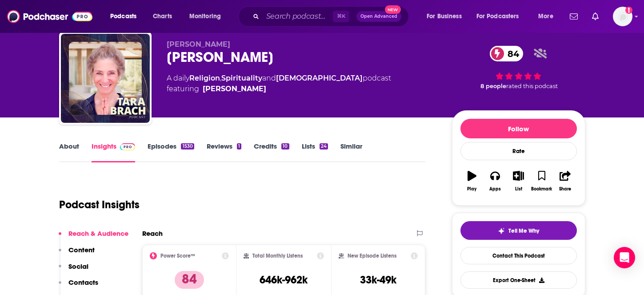 The image size is (644, 295). Describe the element at coordinates (205, 17) in the screenshot. I see `span: Monitoring` at that location.